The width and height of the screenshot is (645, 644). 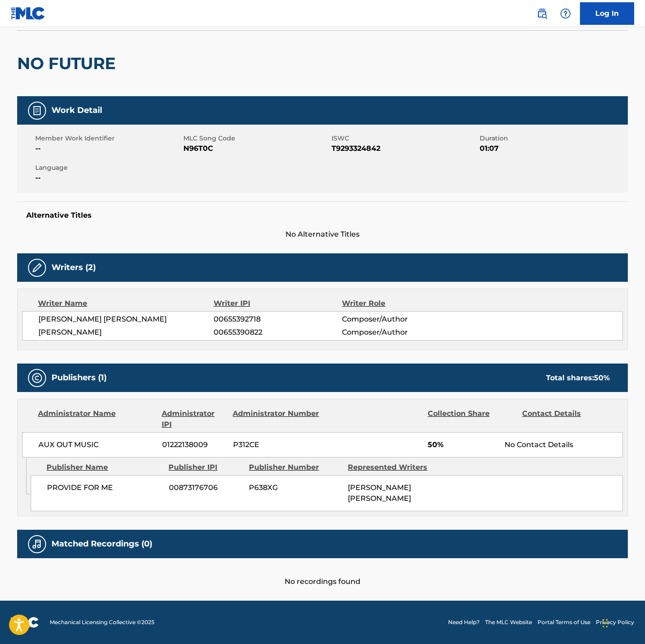 I want to click on div: Administrator Number, so click(x=276, y=419).